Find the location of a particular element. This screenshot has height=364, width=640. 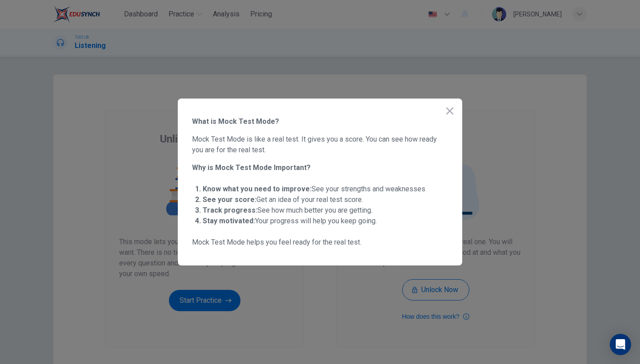

strong: See your score: is located at coordinates (229, 200).